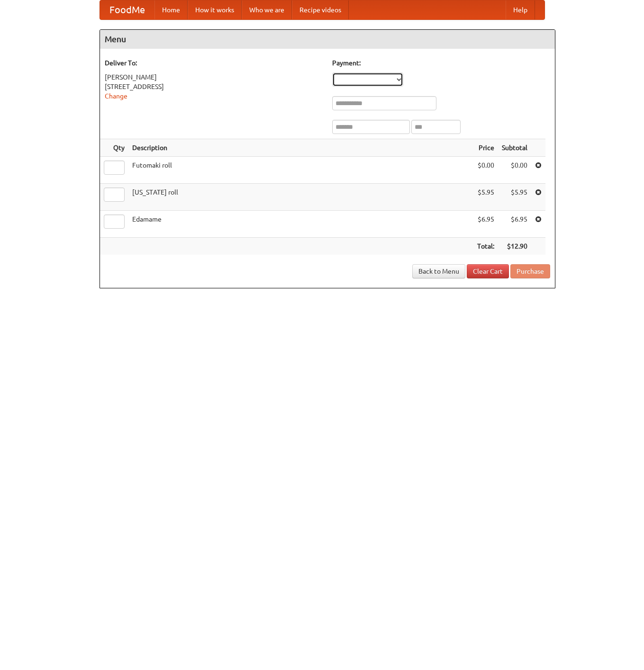  What do you see at coordinates (327, 39) in the screenshot?
I see `h4: Menu` at bounding box center [327, 39].